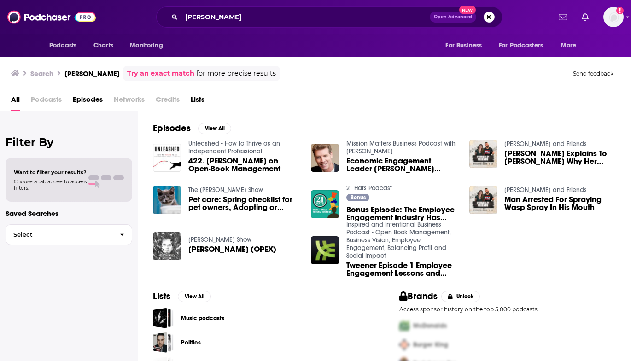  I want to click on span: Select, so click(59, 235).